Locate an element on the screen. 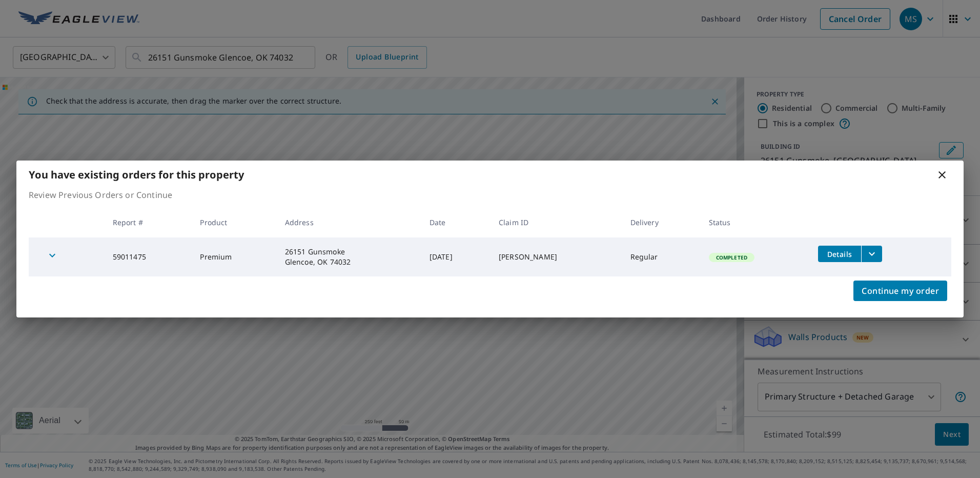  span: Completed is located at coordinates (731, 257).